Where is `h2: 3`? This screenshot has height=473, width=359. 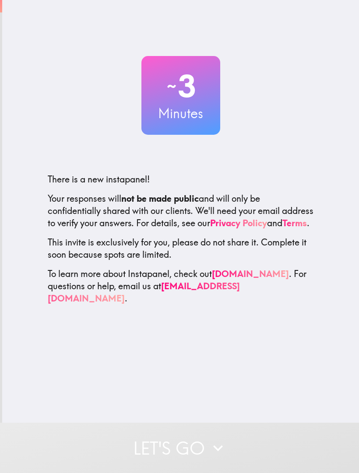 h2: 3 is located at coordinates (181, 86).